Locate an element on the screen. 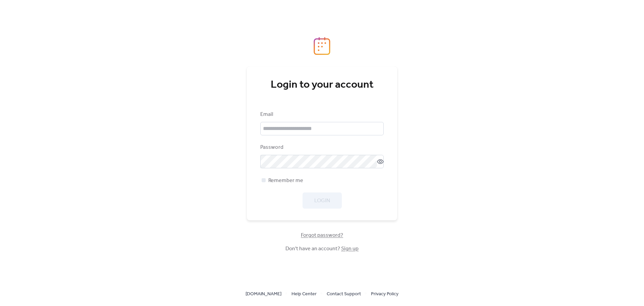 Image resolution: width=644 pixels, height=306 pixels. a: Privacy Policy is located at coordinates (385, 294).